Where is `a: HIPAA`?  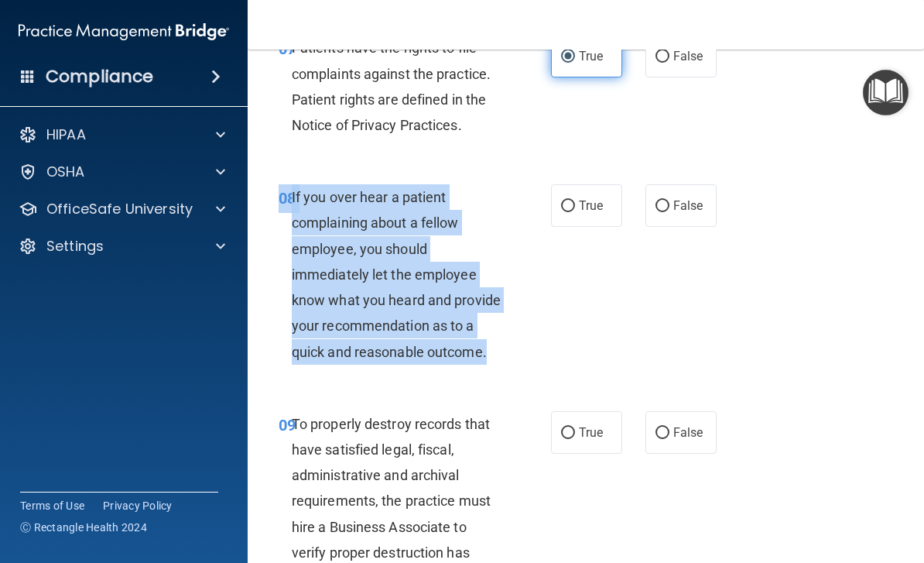
a: HIPAA is located at coordinates (122, 135).